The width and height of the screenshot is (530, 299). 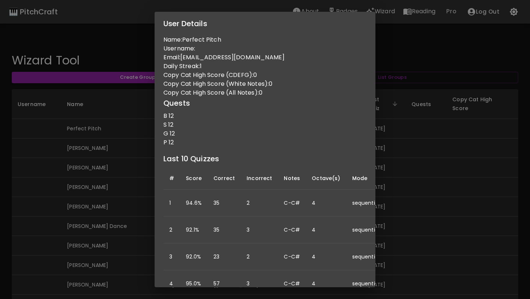 What do you see at coordinates (265, 75) in the screenshot?
I see `p: Copy Cat High Score (CDEFG): 0` at bounding box center [265, 75].